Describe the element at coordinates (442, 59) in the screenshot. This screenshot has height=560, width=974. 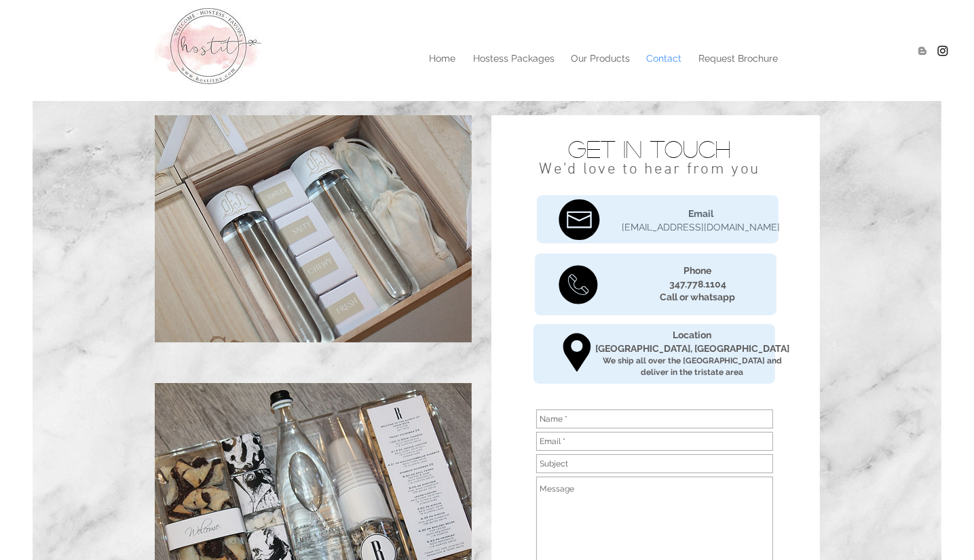
I see `a: Home` at that location.